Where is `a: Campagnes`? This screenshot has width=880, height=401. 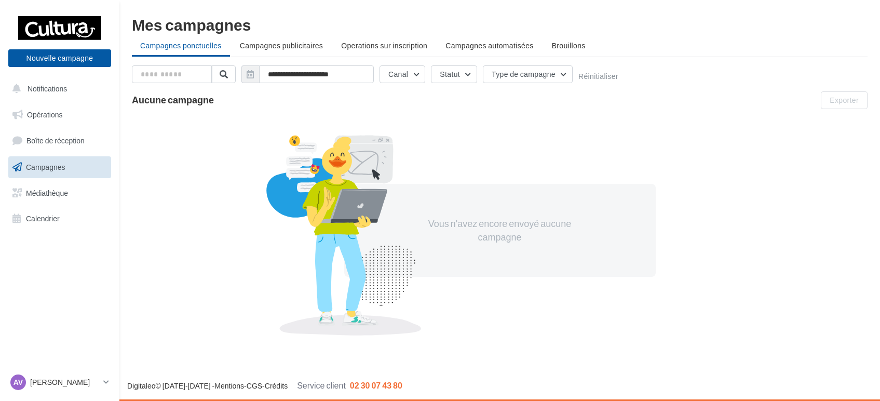
a: Campagnes is located at coordinates (60, 167).